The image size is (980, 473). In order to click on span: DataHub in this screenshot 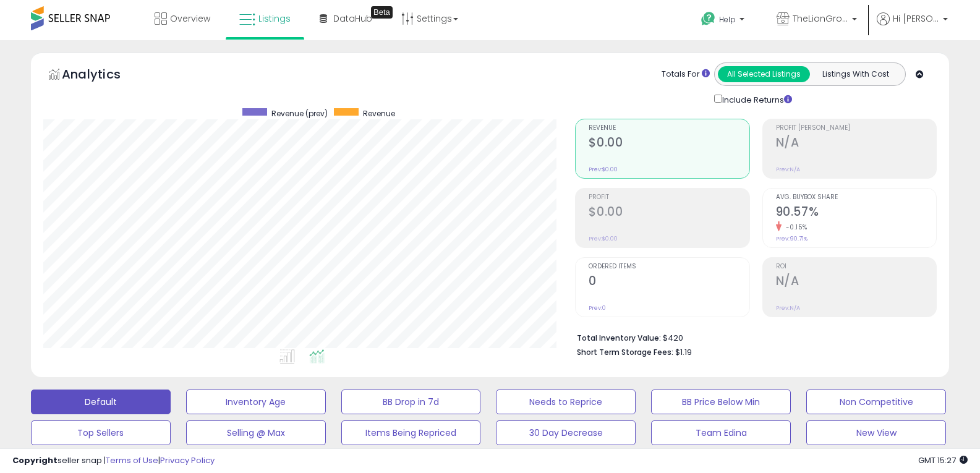, I will do `click(352, 19)`.